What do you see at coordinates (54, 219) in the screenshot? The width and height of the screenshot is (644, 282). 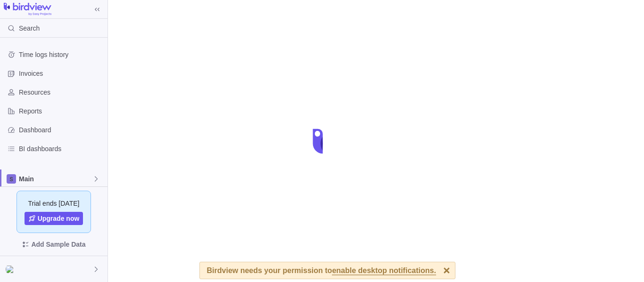 I see `a: Upgrade now` at bounding box center [54, 219].